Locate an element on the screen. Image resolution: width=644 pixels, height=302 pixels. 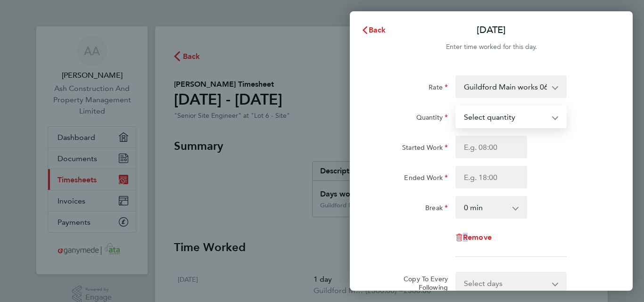
span: Back is located at coordinates (377, 29).